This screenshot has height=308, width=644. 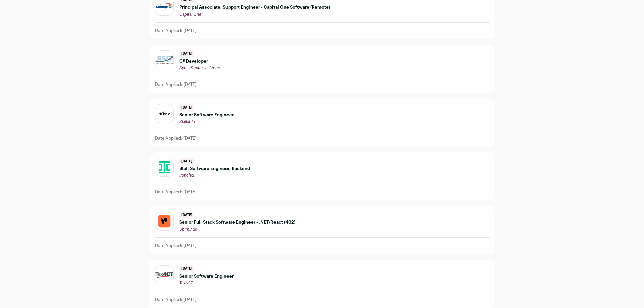 What do you see at coordinates (164, 221) in the screenshot?
I see `img: b0056ecb8c78c00616fa3be093b4c8990559d711bd28fac5e81c1c3e8175816d.png` at bounding box center [164, 221].